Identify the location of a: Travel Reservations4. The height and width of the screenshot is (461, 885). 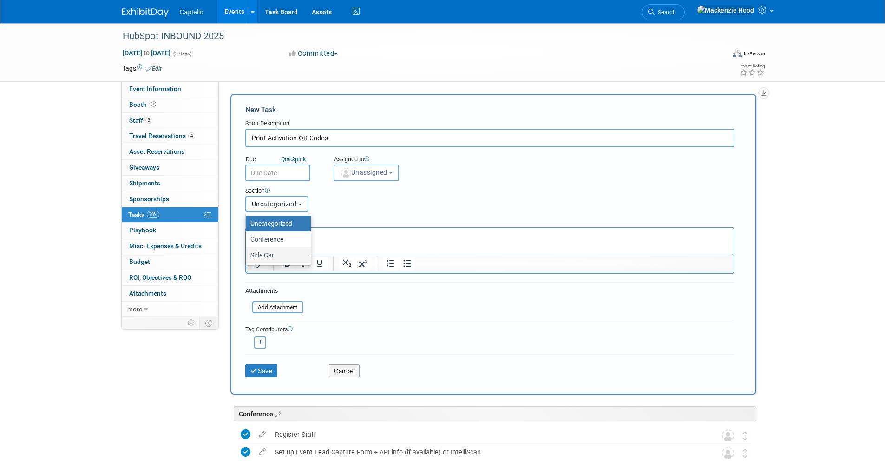
(170, 136).